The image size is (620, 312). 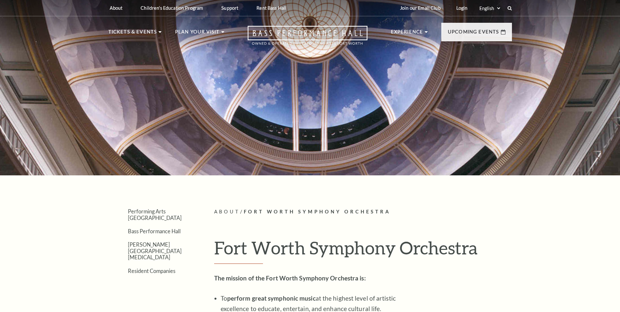 What do you see at coordinates (230, 8) in the screenshot?
I see `p: Support` at bounding box center [230, 8].